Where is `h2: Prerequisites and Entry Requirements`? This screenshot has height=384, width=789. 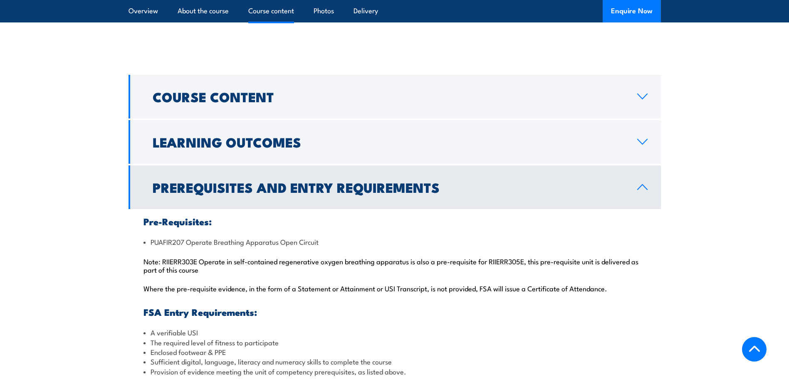 h2: Prerequisites and Entry Requirements is located at coordinates (388, 187).